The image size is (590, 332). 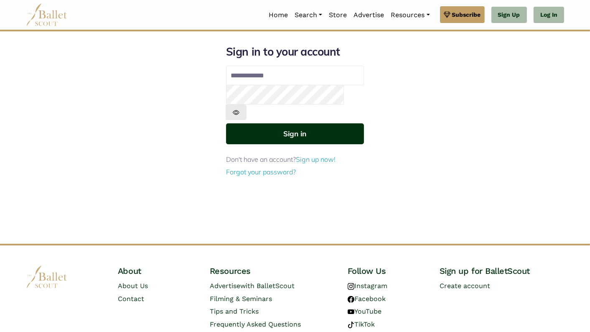 What do you see at coordinates (272, 271) in the screenshot?
I see `h4: Resources` at bounding box center [272, 271].